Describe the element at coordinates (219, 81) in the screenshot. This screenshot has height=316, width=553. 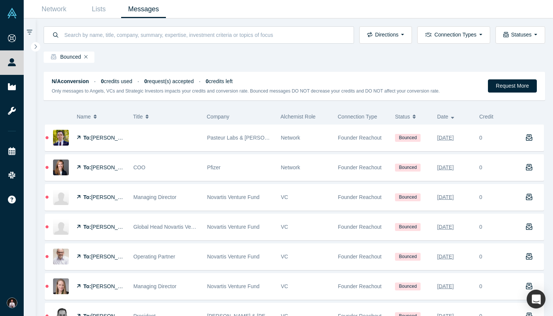
I see `span: credits left` at that location.